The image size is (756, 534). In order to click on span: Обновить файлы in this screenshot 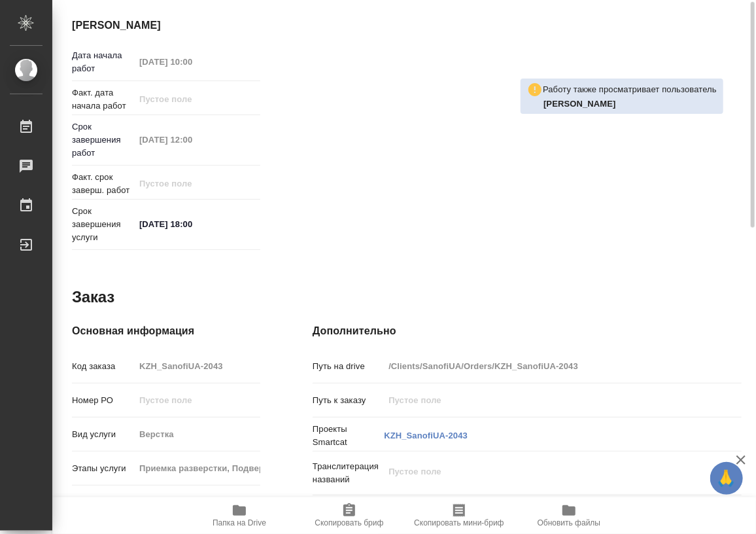, I will do `click(568, 523)`.